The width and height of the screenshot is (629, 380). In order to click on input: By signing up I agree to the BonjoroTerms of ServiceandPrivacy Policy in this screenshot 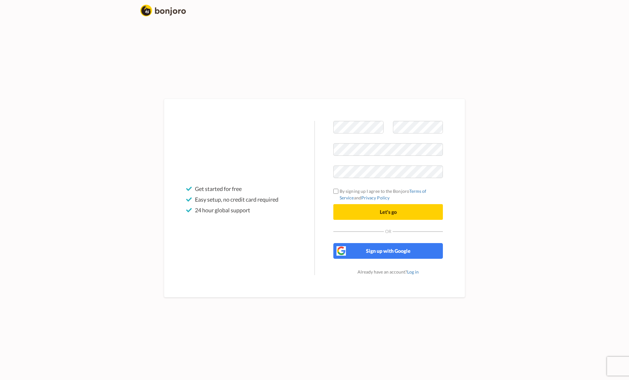, I will do `click(336, 191)`.